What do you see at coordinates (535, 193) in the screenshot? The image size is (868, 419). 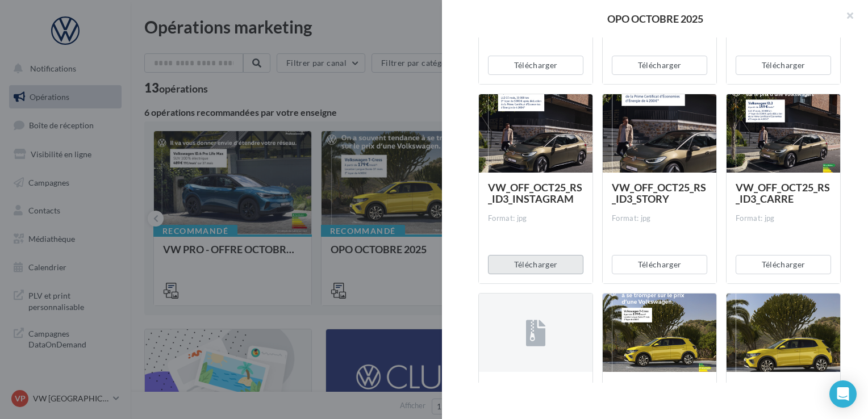 I see `span: VW_OFF_OCT25_RS_ID3_INSTAGRAM` at bounding box center [535, 193].